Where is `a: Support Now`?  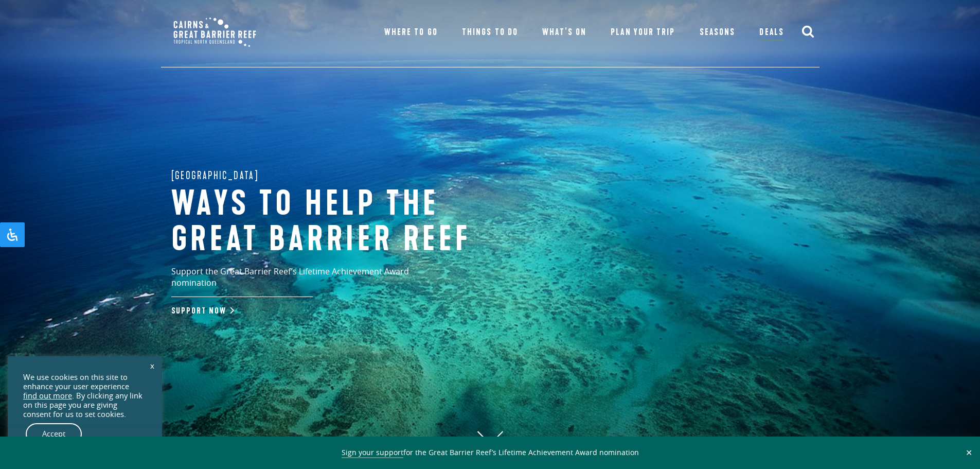 a: Support Now is located at coordinates (201, 311).